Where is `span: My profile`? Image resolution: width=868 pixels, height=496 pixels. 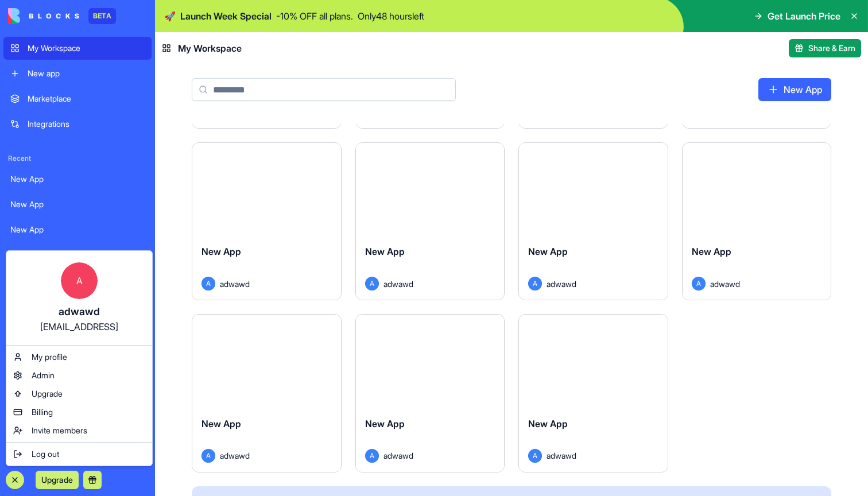 span: My profile is located at coordinates (49, 357).